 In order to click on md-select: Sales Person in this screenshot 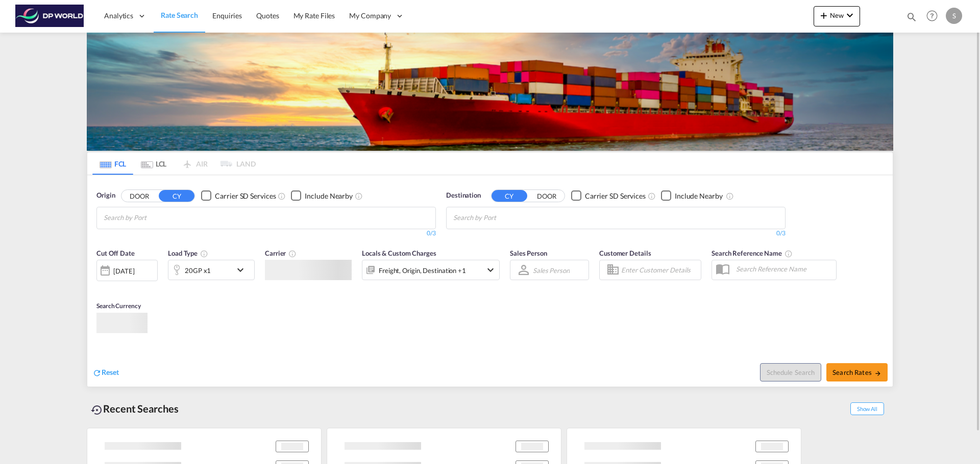, I will do `click(551, 270)`.